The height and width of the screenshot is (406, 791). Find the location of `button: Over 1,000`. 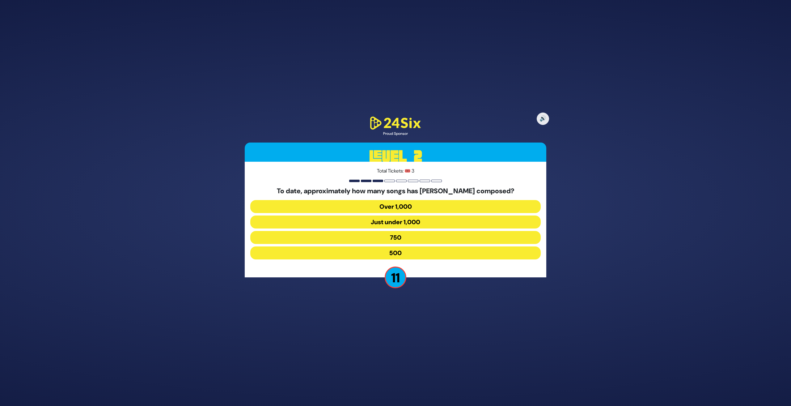

button: Over 1,000 is located at coordinates (396, 206).